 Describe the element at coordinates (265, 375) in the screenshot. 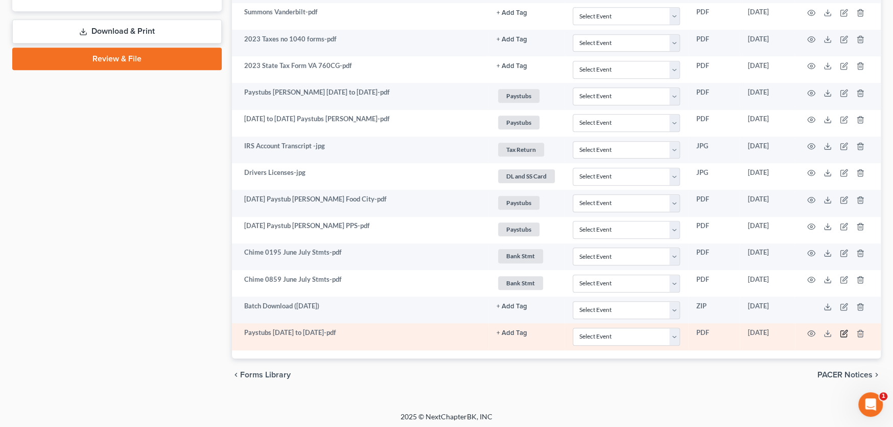

I see `span: Forms Library` at that location.